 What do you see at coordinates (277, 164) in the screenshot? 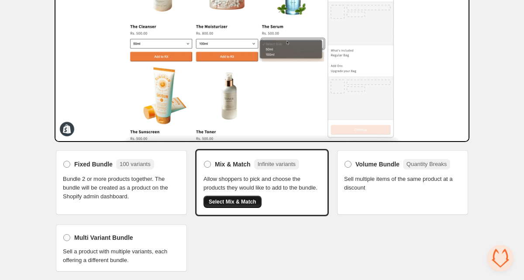
I see `span: Infinite variants` at bounding box center [277, 164].